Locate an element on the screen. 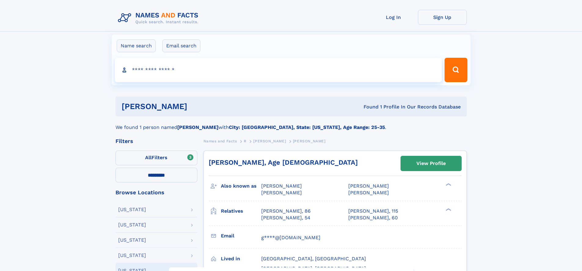  div: We found 1 person named with . is located at coordinates (291, 124).